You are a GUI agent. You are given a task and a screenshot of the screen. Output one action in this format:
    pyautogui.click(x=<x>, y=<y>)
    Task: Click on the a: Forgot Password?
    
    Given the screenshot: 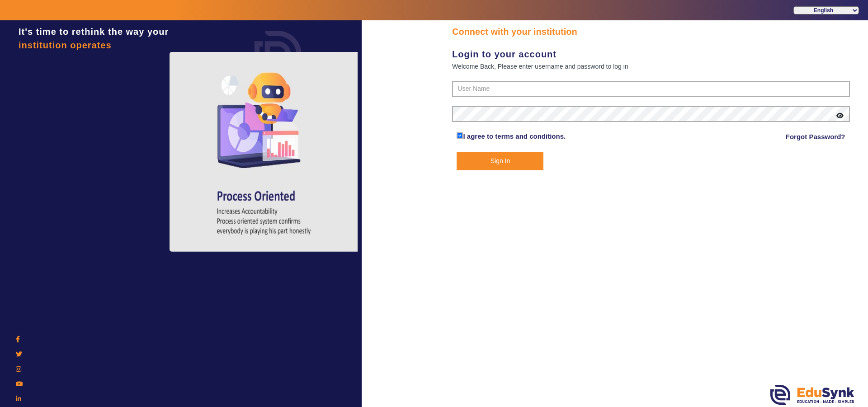 What is the action you would take?
    pyautogui.click(x=815, y=137)
    